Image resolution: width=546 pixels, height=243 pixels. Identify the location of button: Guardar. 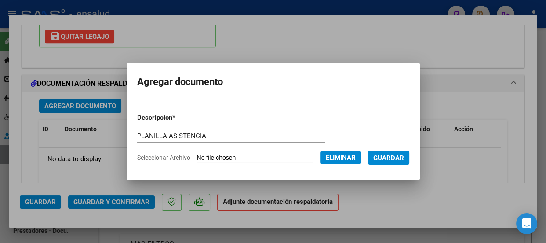
(388, 157).